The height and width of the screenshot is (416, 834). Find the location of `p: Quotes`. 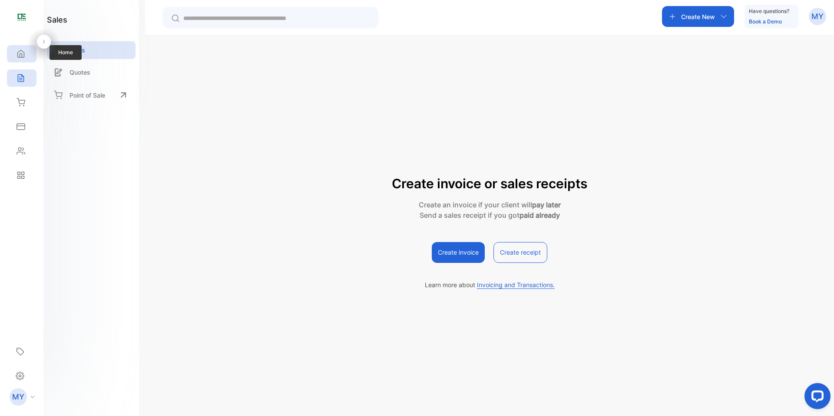

p: Quotes is located at coordinates (80, 72).